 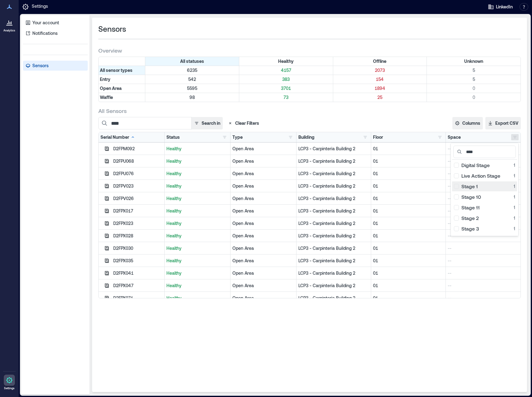 I want to click on a: Notifications, so click(x=56, y=33).